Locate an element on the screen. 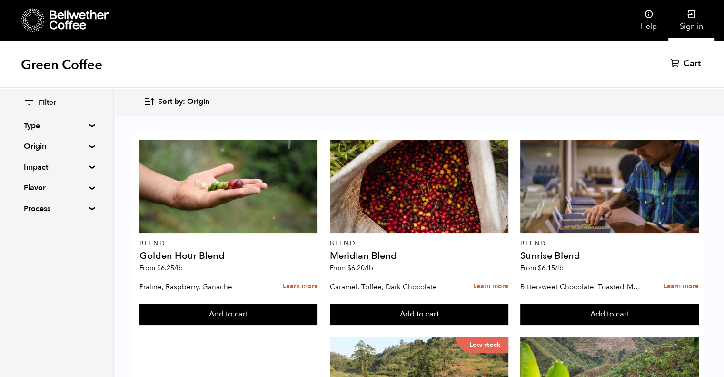 The height and width of the screenshot is (377, 724). summary: Origin is located at coordinates (57, 146).